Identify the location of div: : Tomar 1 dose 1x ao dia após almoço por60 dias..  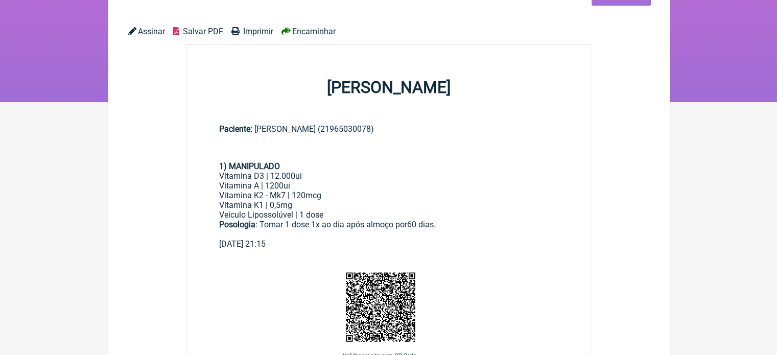
(389, 229).